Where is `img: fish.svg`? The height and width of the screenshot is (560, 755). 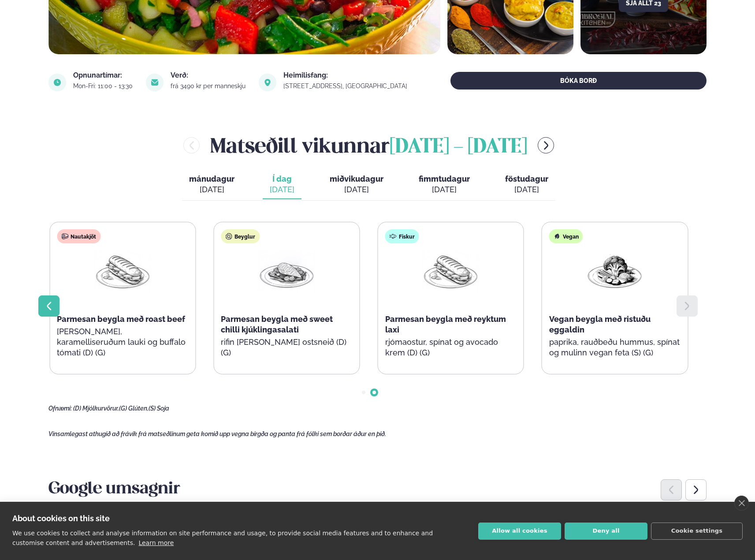 img: fish.svg is located at coordinates (393, 236).